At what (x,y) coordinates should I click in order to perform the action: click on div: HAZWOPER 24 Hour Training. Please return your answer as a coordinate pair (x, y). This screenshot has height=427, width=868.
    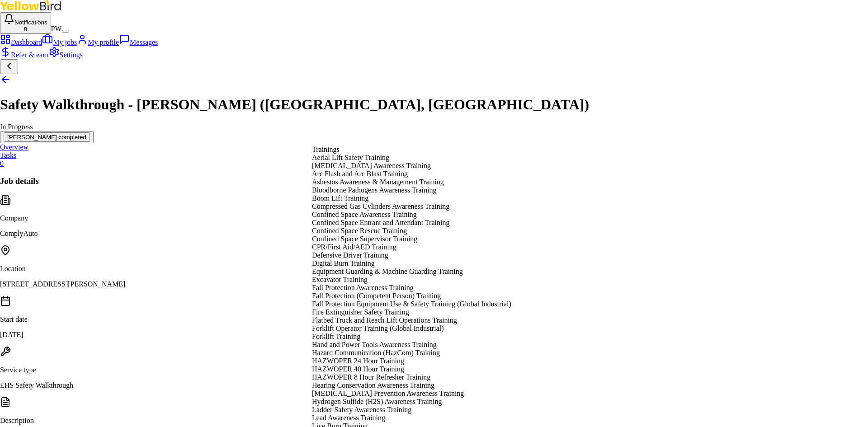
    Looking at the image, I should click on (411, 361).